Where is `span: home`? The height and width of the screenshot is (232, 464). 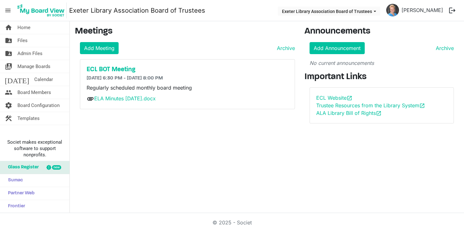
span: home is located at coordinates (9, 28).